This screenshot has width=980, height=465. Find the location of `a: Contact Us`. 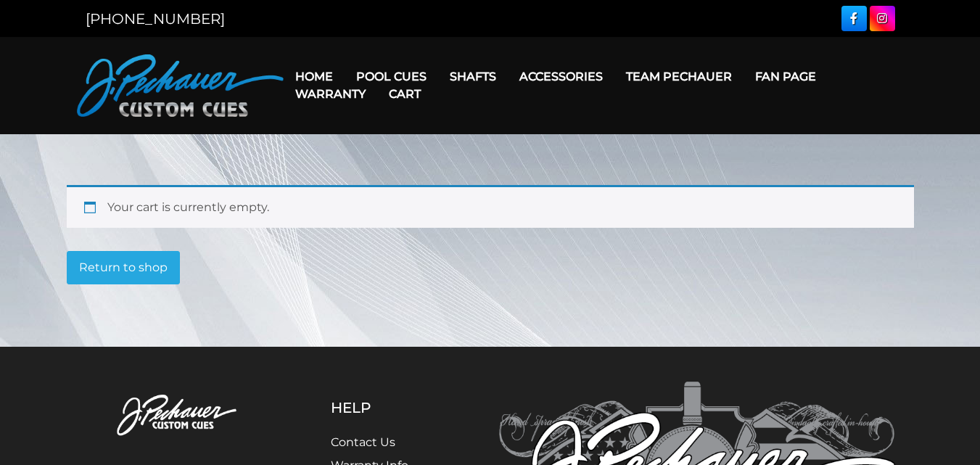

a: Contact Us is located at coordinates (363, 442).